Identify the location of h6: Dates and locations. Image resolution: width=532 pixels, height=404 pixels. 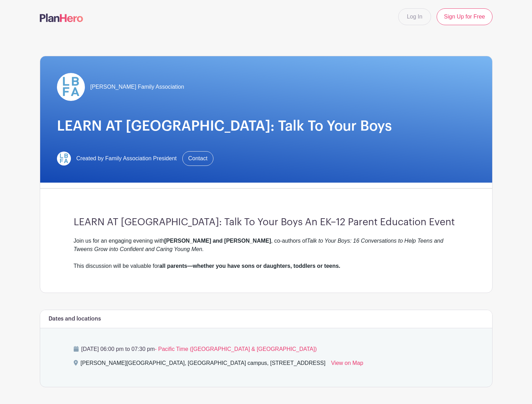
(75, 319).